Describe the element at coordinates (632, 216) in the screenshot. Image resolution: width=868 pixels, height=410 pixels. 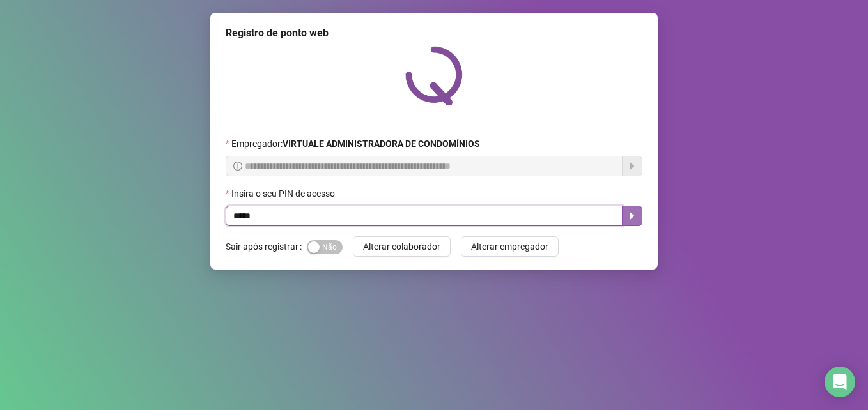
I see `span: caret-right` at that location.